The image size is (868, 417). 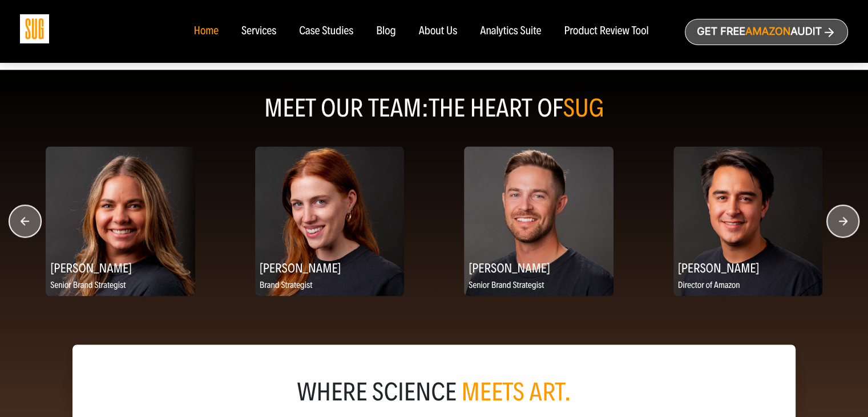 What do you see at coordinates (434, 392) in the screenshot?
I see `div: where science` at bounding box center [434, 392].